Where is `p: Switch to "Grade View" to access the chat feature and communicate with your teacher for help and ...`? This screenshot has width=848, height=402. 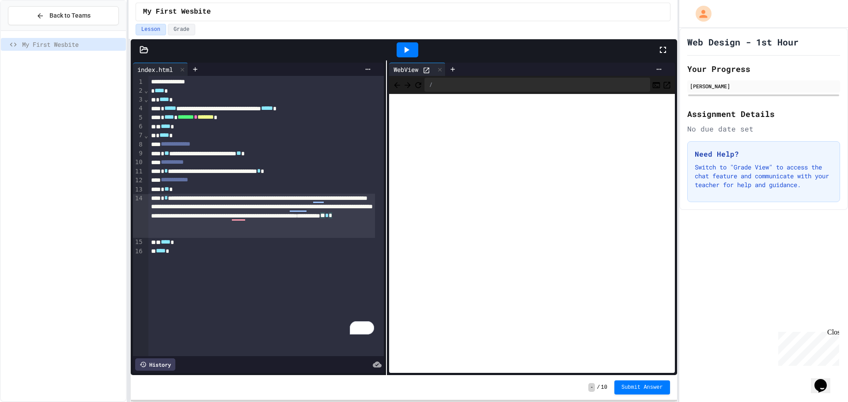 p: Switch to "Grade View" to access the chat feature and communicate with your teacher for help and ... is located at coordinates (764, 176).